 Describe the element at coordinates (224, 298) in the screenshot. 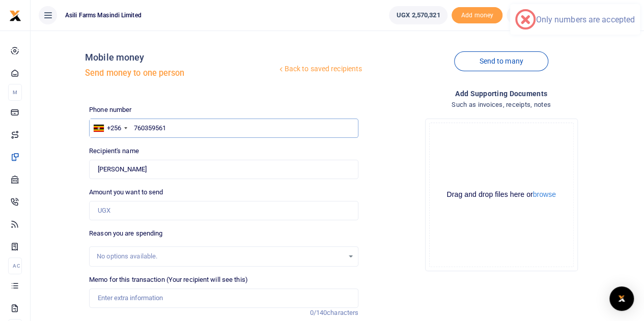

I see `input: Enter extra information` at that location.